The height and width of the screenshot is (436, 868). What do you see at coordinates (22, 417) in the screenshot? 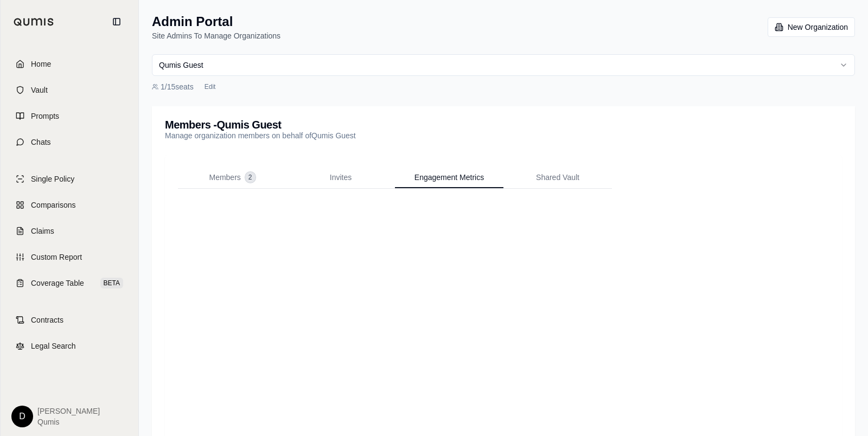
I see `div: D` at bounding box center [22, 417].